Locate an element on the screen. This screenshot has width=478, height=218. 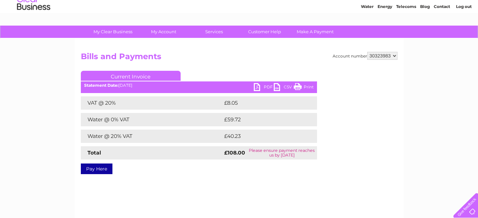
strong: Total is located at coordinates (94, 153).